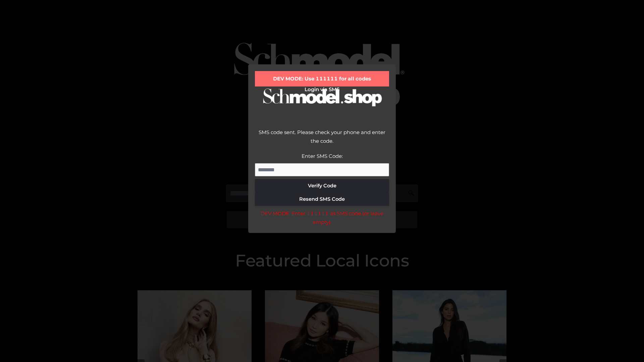 This screenshot has width=644, height=362. Describe the element at coordinates (322, 218) in the screenshot. I see `div: DEV MODE: Enter 111111 as SMS code (or leave empty).` at that location.